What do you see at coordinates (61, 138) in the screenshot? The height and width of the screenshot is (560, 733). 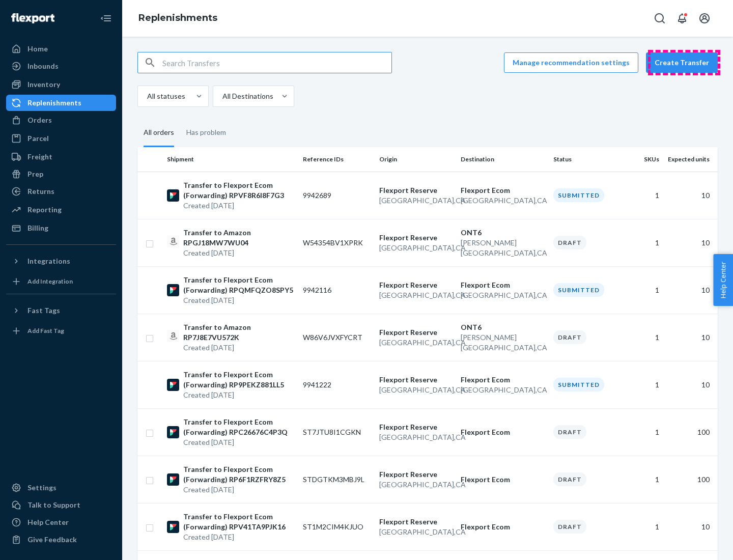 I see `a: Parcel` at bounding box center [61, 138].